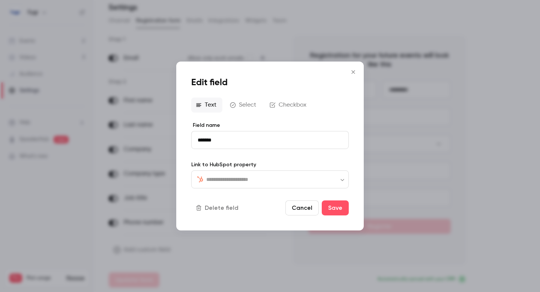  I want to click on button: Cancel, so click(302, 208).